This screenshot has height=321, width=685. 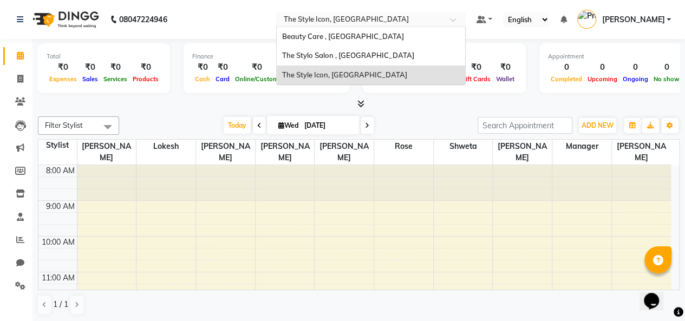 What do you see at coordinates (146, 79) in the screenshot?
I see `span: Products` at bounding box center [146, 79].